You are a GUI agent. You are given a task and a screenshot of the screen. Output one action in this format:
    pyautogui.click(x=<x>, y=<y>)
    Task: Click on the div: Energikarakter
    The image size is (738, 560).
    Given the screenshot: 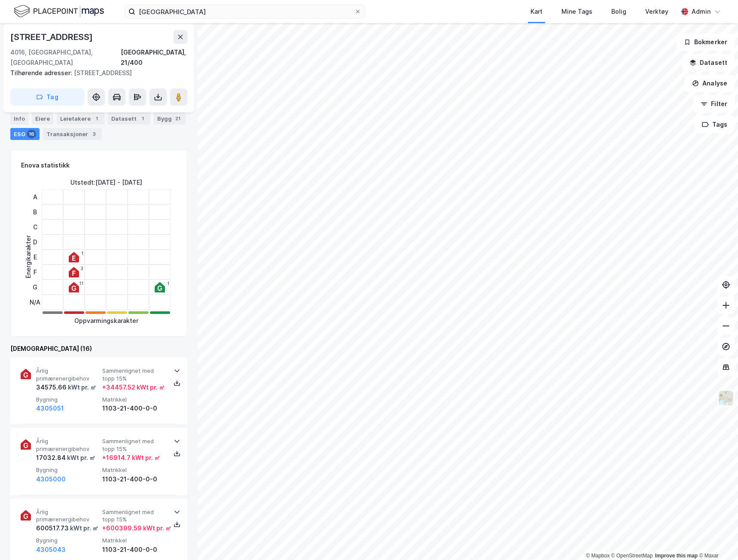 What is the action you would take?
    pyautogui.click(x=28, y=257)
    